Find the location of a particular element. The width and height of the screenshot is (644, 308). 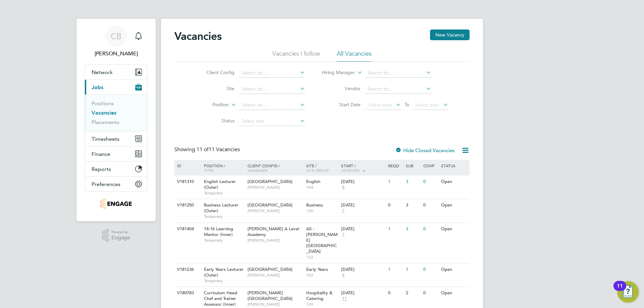

span: 122 is located at coordinates (322, 257).